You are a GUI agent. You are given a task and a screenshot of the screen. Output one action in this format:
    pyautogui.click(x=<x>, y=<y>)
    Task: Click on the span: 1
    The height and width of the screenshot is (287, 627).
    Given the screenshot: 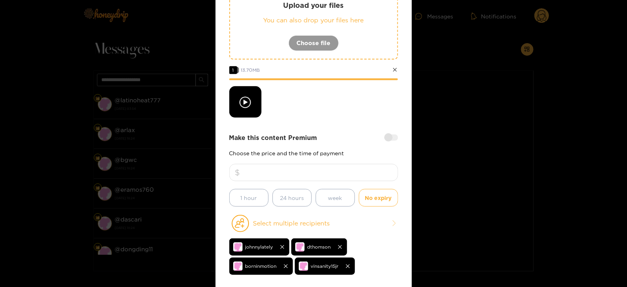 What is the action you would take?
    pyautogui.click(x=233, y=70)
    